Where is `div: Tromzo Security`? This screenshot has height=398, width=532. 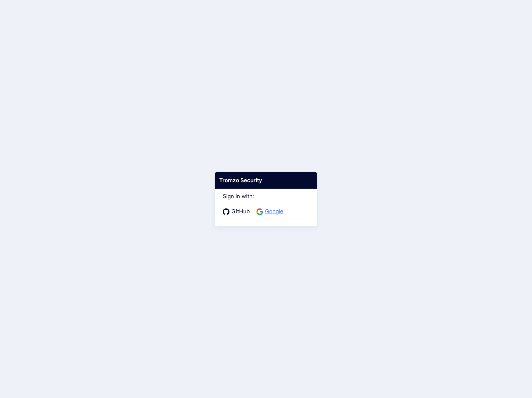
div: Tromzo Security is located at coordinates (266, 181).